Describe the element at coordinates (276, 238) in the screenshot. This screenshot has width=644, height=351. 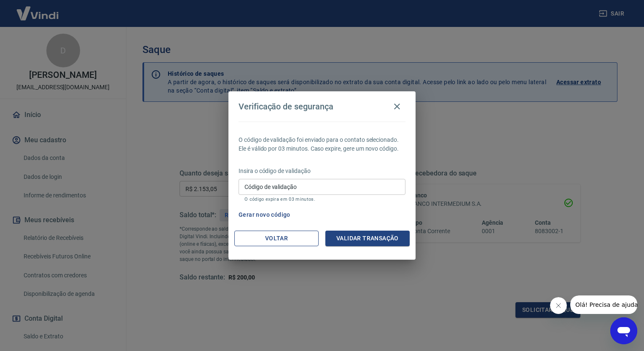
I see `button: Voltar` at that location.